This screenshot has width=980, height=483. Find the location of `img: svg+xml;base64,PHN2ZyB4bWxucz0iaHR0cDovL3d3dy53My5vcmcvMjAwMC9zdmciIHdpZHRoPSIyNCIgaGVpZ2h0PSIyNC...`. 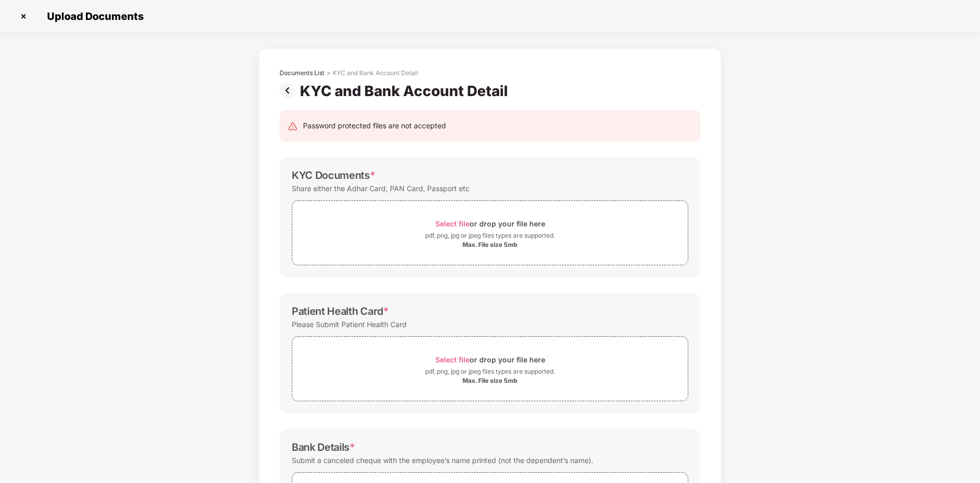

img: svg+xml;base64,PHN2ZyB4bWxucz0iaHR0cDovL3d3dy53My5vcmcvMjAwMC9zdmciIHdpZHRoPSIyNCIgaGVpZ2h0PSIyNC... is located at coordinates (293, 126).